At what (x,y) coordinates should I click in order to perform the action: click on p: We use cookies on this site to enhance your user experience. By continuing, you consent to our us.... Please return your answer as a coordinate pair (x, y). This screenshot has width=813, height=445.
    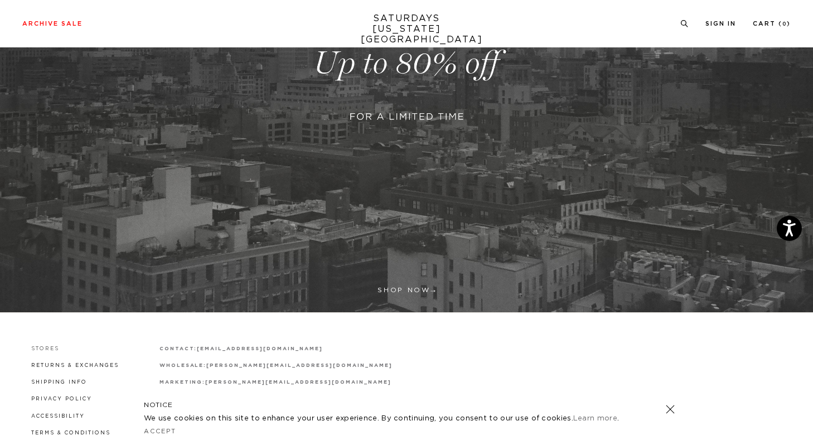
    Looking at the image, I should click on (386, 419).